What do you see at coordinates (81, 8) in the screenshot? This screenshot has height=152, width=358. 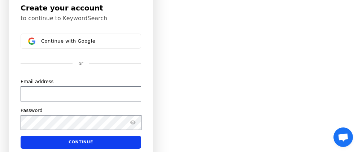 I see `h1: Create your account` at bounding box center [81, 8].